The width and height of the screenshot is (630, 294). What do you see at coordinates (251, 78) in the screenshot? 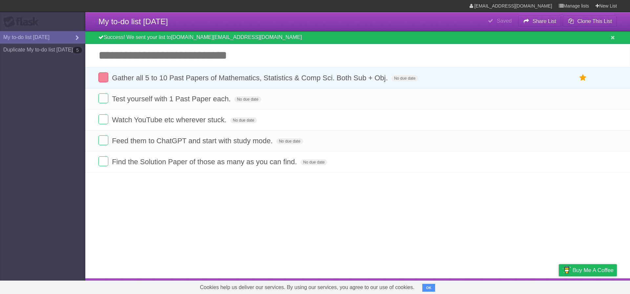
I see `span: Gather all 5 to 10 Past Papers of Mathematics, Statistics & Comp Sci. Both Sub + Obj.` at bounding box center [251, 78].